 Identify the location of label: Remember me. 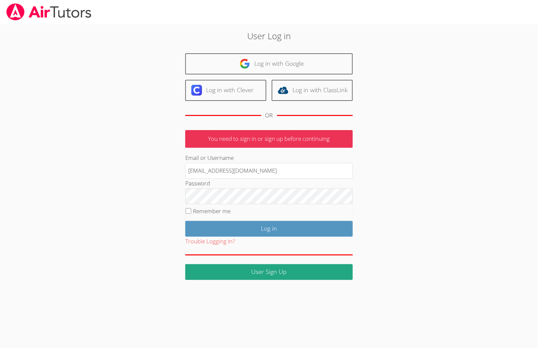
(212, 211).